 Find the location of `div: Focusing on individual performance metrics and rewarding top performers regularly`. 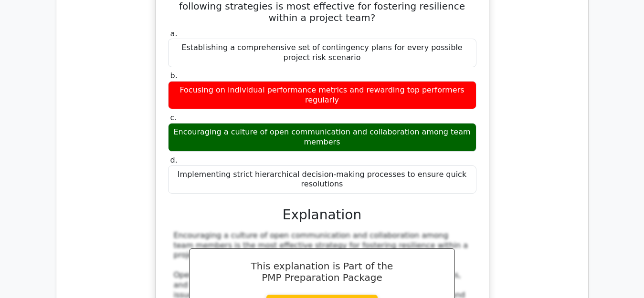

div: Focusing on individual performance metrics and rewarding top performers regularly is located at coordinates (322, 96).